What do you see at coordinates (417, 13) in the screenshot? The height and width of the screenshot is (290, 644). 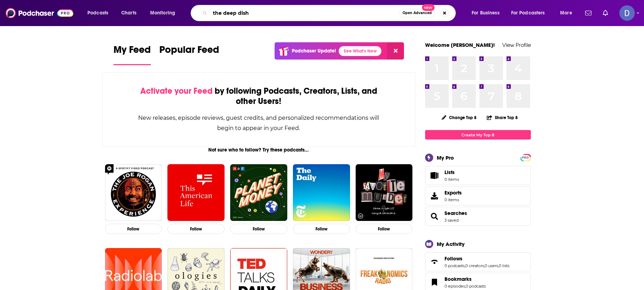 I see `button: Open AdvancedNew` at bounding box center [417, 13].